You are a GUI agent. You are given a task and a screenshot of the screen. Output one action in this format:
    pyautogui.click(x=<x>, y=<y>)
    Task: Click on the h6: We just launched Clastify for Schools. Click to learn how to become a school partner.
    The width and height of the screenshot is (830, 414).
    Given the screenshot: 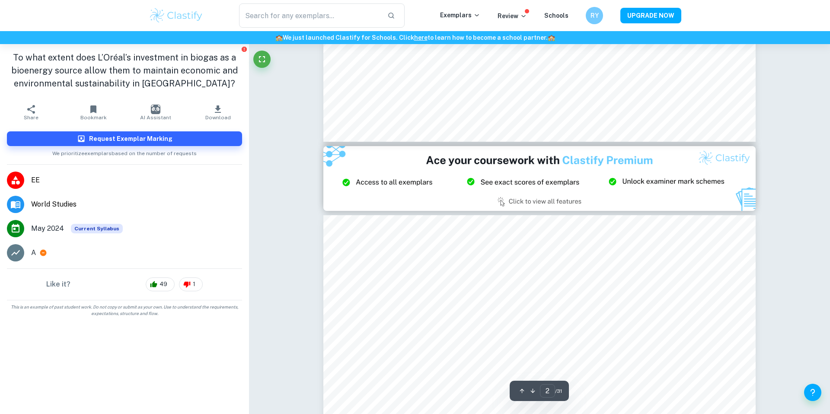 What is the action you would take?
    pyautogui.click(x=415, y=38)
    